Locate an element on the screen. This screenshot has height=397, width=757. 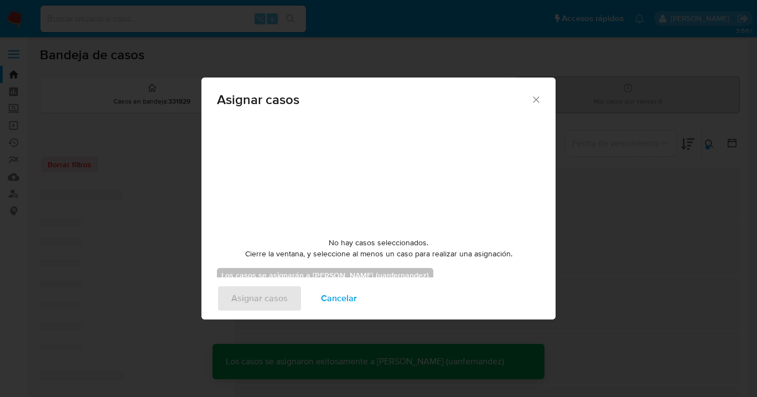
span: Cierre la ventana, y seleccione al menos un caso para realizar una asignación. is located at coordinates (378, 254).